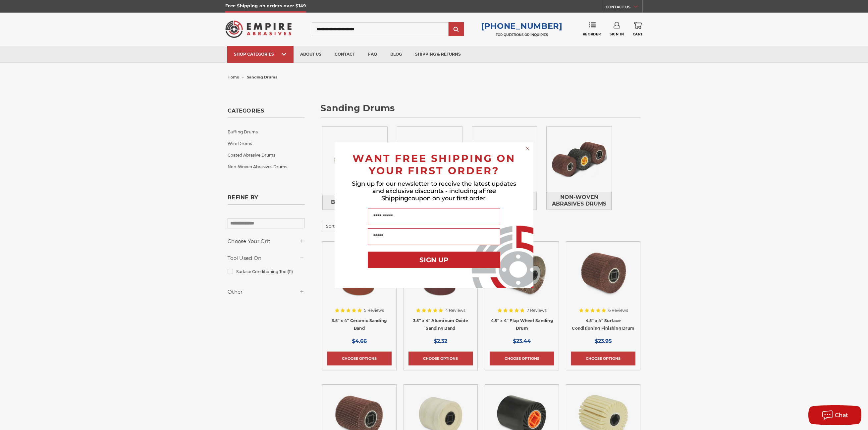 The width and height of the screenshot is (868, 430). Describe the element at coordinates (434, 164) in the screenshot. I see `span: WANT FREE SHIPPING ON YOUR FIRST ORDER?` at that location.